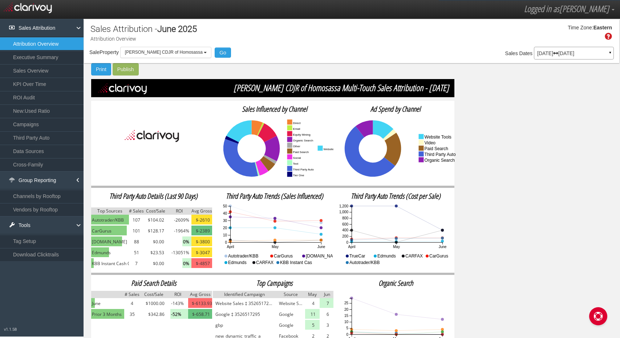 This screenshot has width=620, height=338. What do you see at coordinates (225, 228) in the screenshot?
I see `text: 20` at bounding box center [225, 228].